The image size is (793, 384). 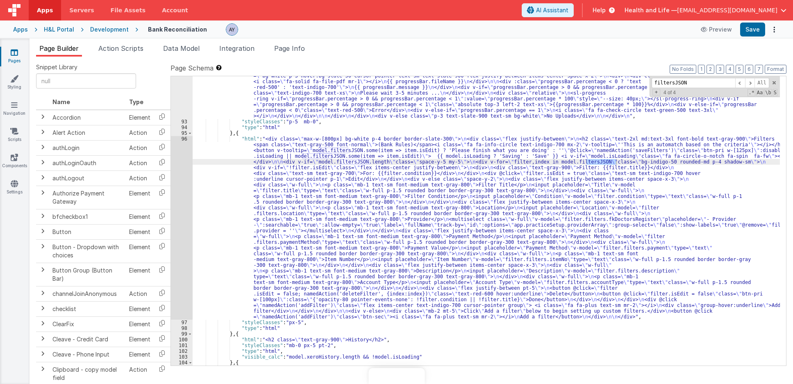 What do you see at coordinates (87, 232) in the screenshot?
I see `td: Button` at bounding box center [87, 232].